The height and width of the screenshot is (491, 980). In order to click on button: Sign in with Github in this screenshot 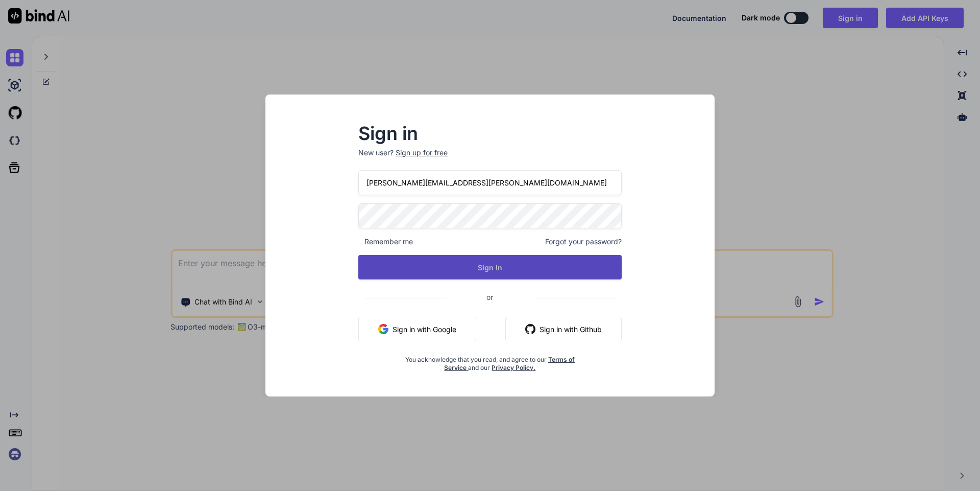, I will do `click(563, 329)`.